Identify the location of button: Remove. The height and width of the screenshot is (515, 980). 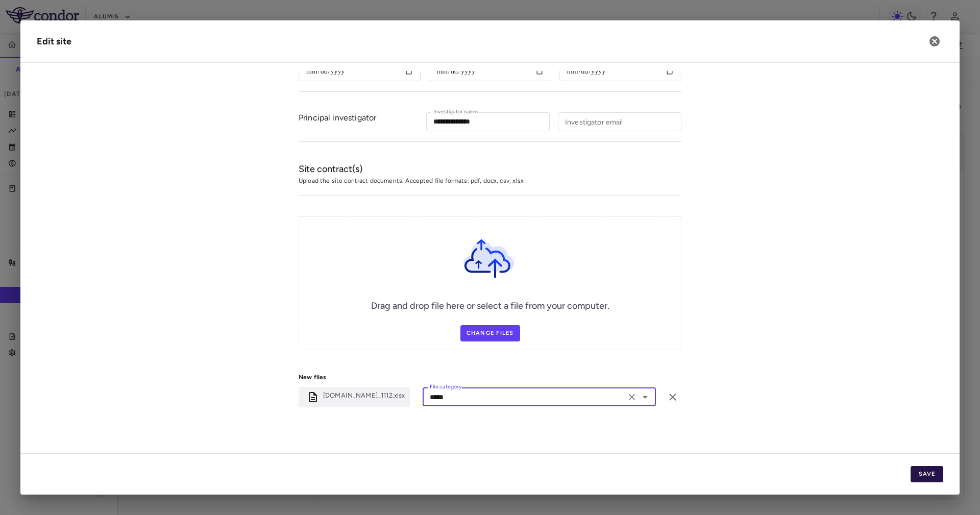
(673, 397).